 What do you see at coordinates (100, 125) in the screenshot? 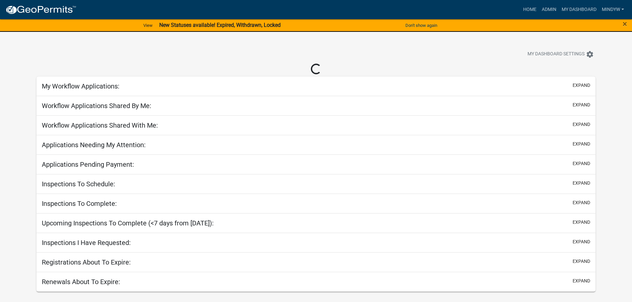
I see `h5: Workflow Applications Shared With Me:` at bounding box center [100, 125].